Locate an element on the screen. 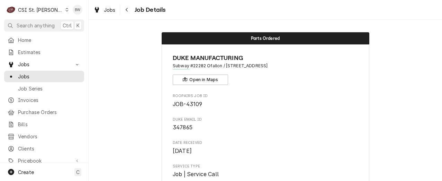  div: Client Information is located at coordinates (265, 69).